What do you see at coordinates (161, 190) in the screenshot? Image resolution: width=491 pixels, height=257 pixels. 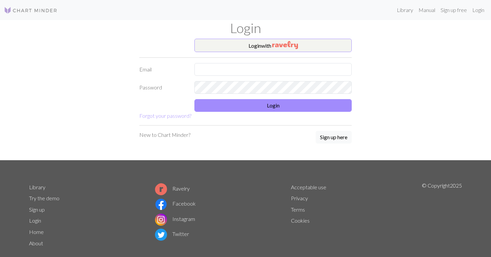 I see `img: Ravelry logo` at bounding box center [161, 190].